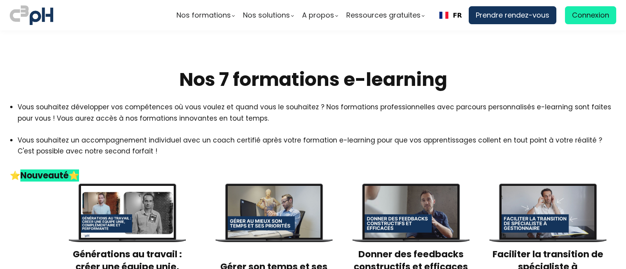 This screenshot has width=626, height=269. Describe the element at coordinates (31, 15) in the screenshot. I see `img: logo C3PH` at that location.